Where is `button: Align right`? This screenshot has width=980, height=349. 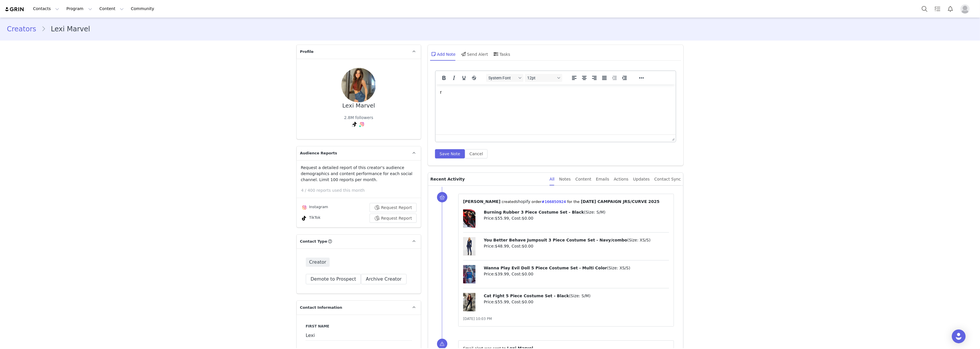
button: Align right is located at coordinates (594, 78).